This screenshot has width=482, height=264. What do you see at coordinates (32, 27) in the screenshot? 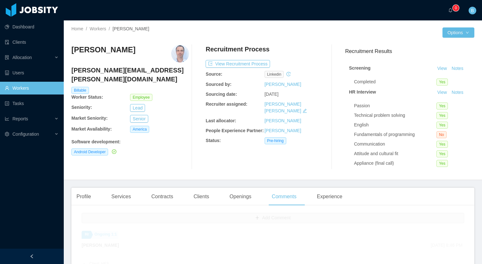
I see `a: icon: pie-chartDashboard` at bounding box center [32, 27].